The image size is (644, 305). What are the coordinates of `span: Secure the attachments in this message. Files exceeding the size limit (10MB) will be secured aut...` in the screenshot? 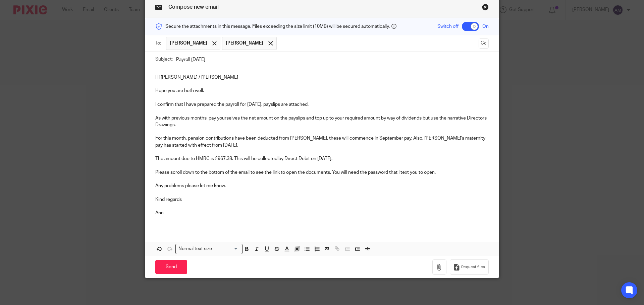 It's located at (278, 26).